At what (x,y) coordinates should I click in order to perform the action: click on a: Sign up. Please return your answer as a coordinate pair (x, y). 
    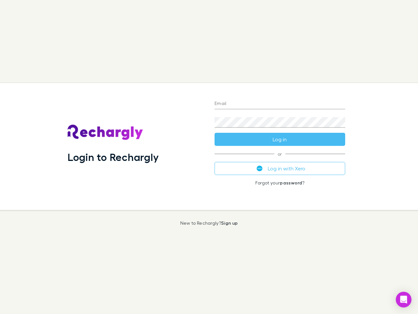
    Looking at the image, I should click on (229, 223).